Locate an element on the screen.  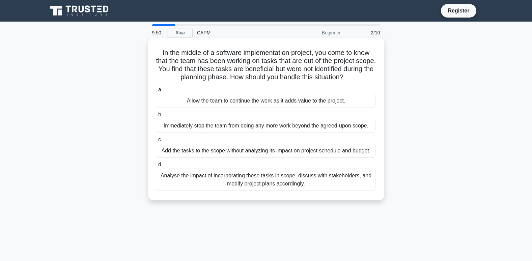
div: Allow the team to continue the work as it adds value to the project. is located at coordinates (266, 101).